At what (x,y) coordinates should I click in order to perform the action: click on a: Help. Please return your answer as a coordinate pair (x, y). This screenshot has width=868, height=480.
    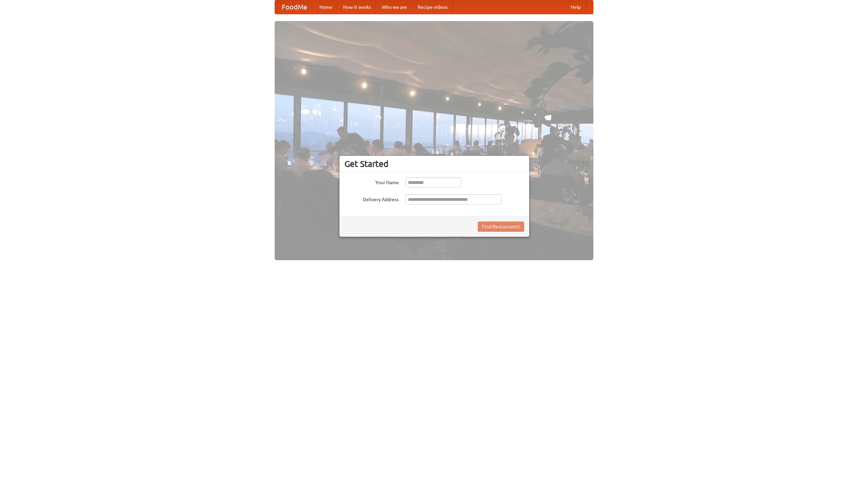
    Looking at the image, I should click on (575, 7).